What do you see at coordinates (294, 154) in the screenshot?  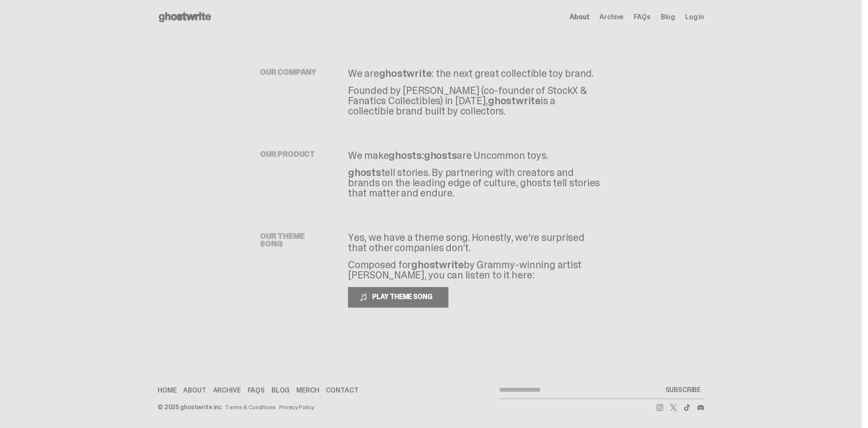 I see `h5: OUR PRODUCT` at bounding box center [294, 154].